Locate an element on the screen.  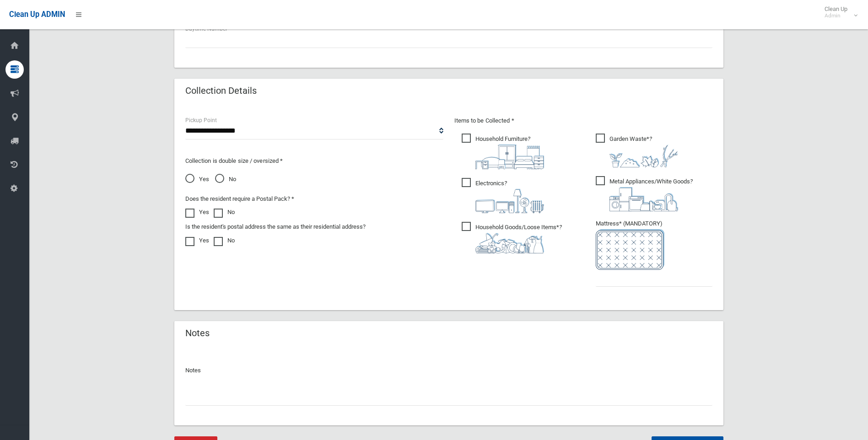
span: Clean Up is located at coordinates (839, 12).